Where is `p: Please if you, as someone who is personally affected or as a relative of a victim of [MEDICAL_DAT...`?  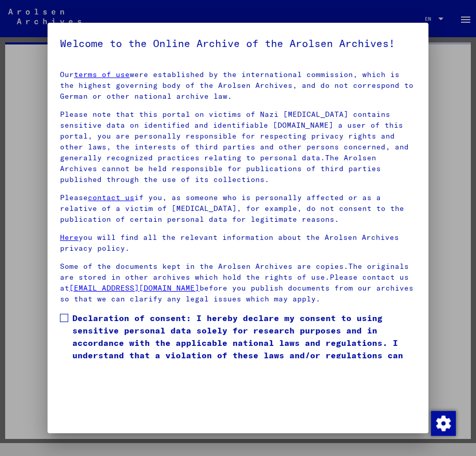
p: Please if you, as someone who is personally affected or as a relative of a victim of [MEDICAL_DAT... is located at coordinates (238, 208).